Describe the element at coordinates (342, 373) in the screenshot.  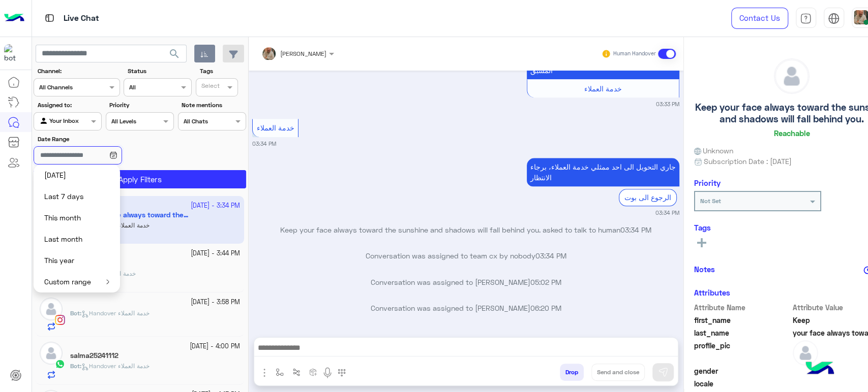
I see `img: make a call` at that location.